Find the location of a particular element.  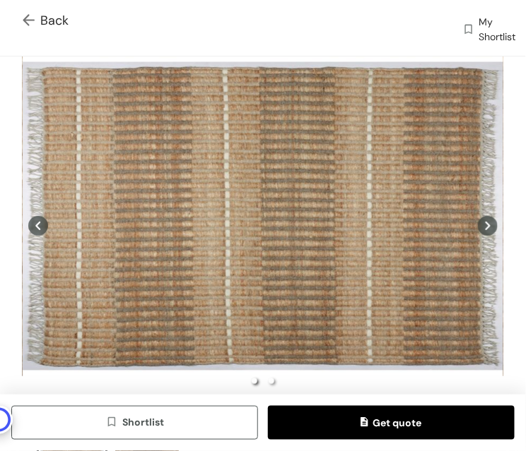

span: My Shortlist is located at coordinates (497, 30).